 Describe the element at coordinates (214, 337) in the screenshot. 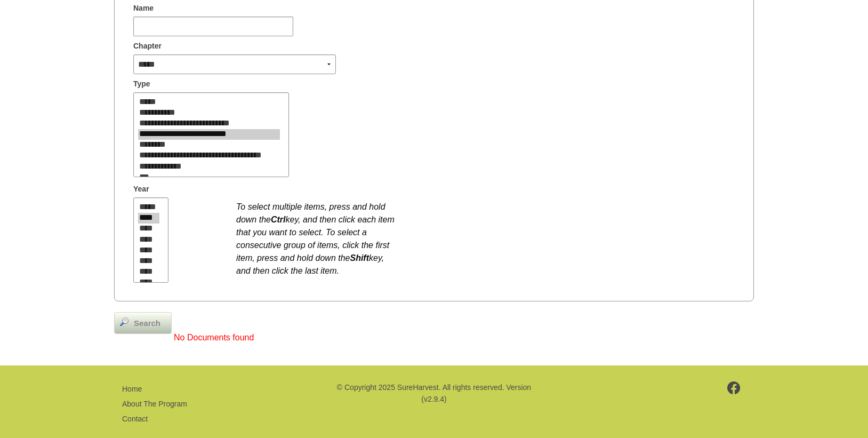

I see `span: No Documents found` at that location.